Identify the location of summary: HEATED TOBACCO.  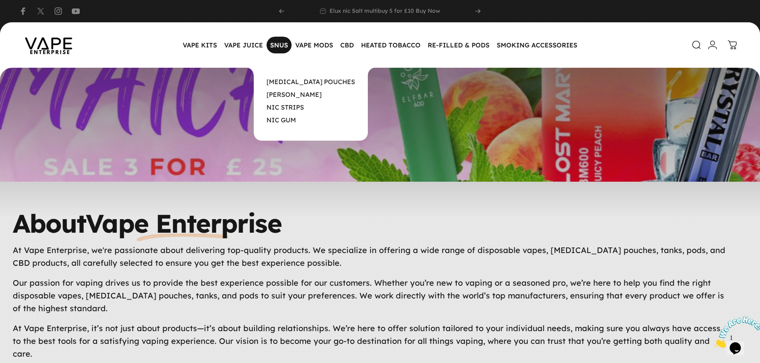
(391, 45).